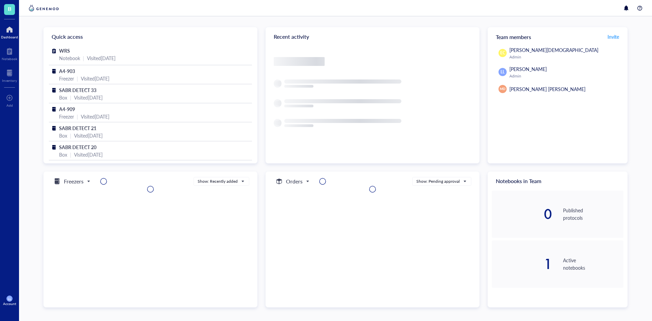 The width and height of the screenshot is (652, 321). I want to click on span: WRS, so click(65, 51).